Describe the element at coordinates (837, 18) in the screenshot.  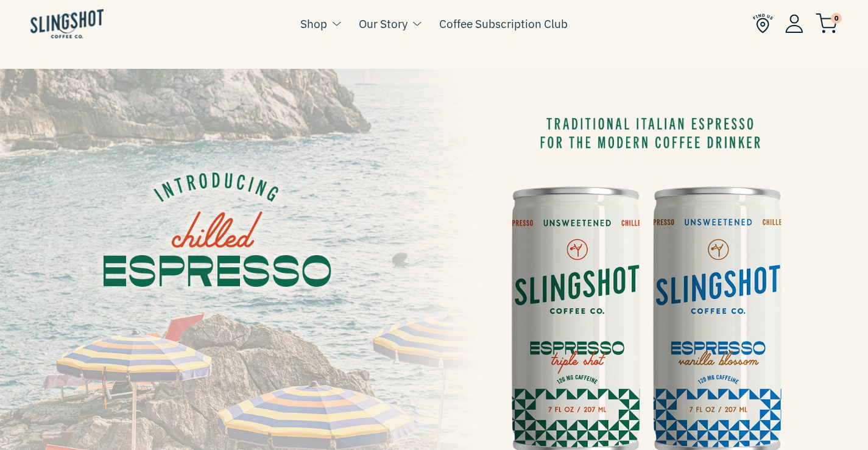
I see `span: 0` at that location.